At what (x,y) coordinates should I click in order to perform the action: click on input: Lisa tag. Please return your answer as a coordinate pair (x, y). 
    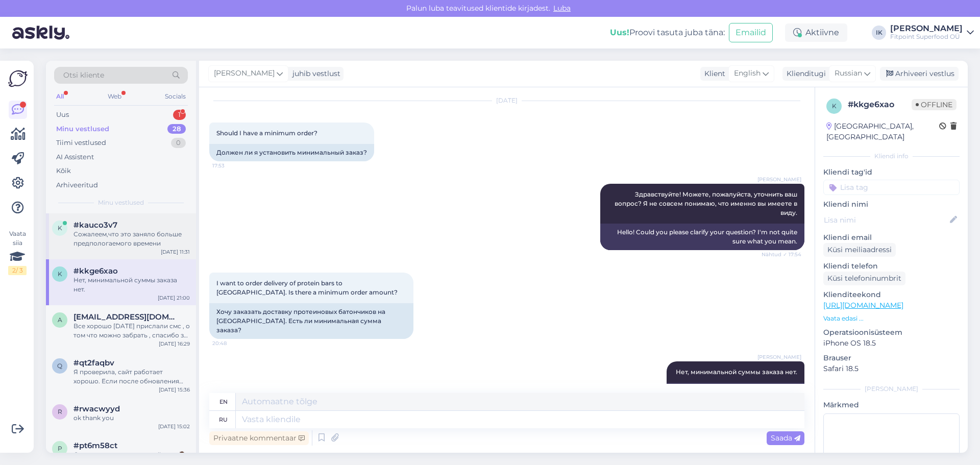
    Looking at the image, I should click on (891, 188).